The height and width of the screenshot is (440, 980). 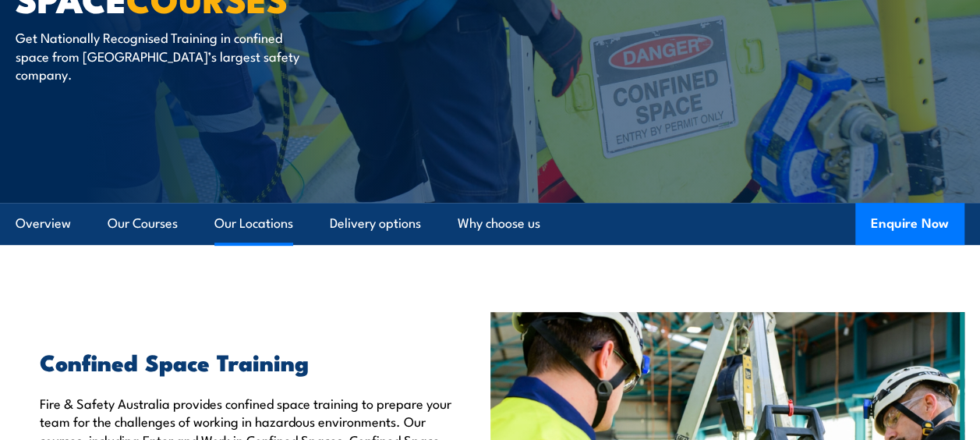 I want to click on a: Overview, so click(x=43, y=223).